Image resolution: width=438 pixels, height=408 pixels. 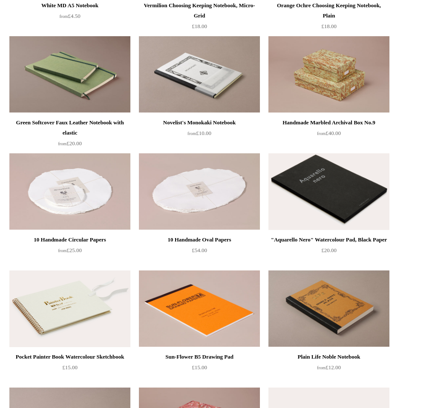 What do you see at coordinates (199, 369) in the screenshot?
I see `a: Sun-Flower B5 Drawing Pad £15.00` at bounding box center [199, 369].